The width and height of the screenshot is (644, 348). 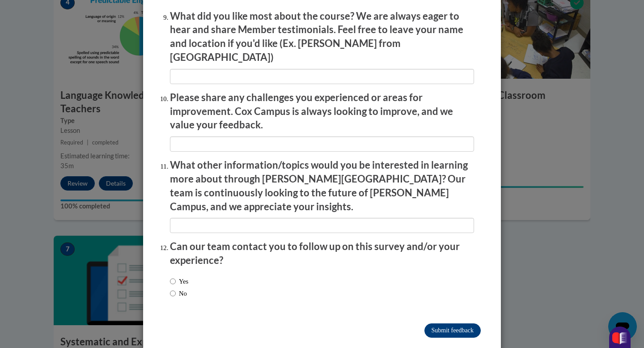 I want to click on p: Can our team contact you to follow up on this survey and/or your experience?, so click(x=322, y=254).